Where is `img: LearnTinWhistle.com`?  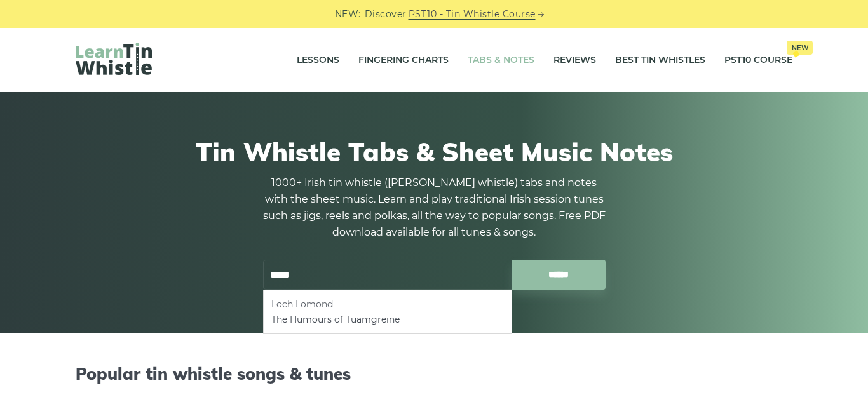
img: LearnTinWhistle.com is located at coordinates (113, 58).